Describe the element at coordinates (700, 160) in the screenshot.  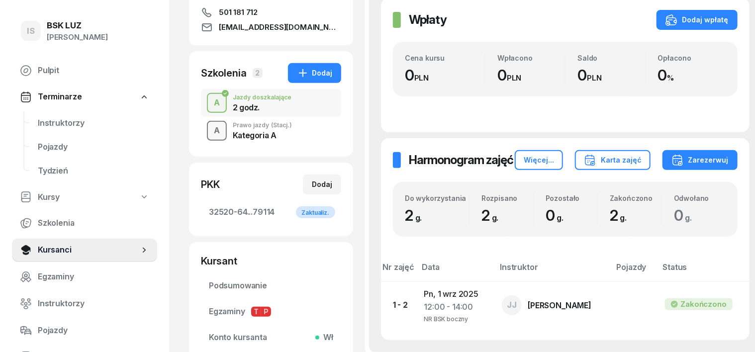
I see `div: Zarezerwuj` at that location.